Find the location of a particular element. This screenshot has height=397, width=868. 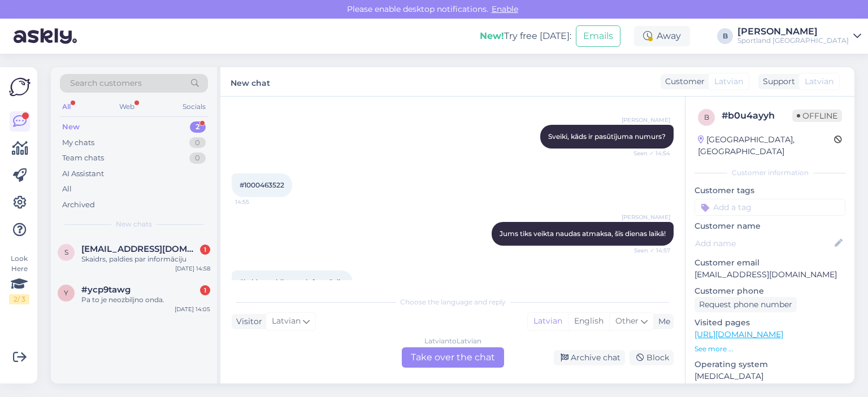

p: Operating system is located at coordinates (770, 364).